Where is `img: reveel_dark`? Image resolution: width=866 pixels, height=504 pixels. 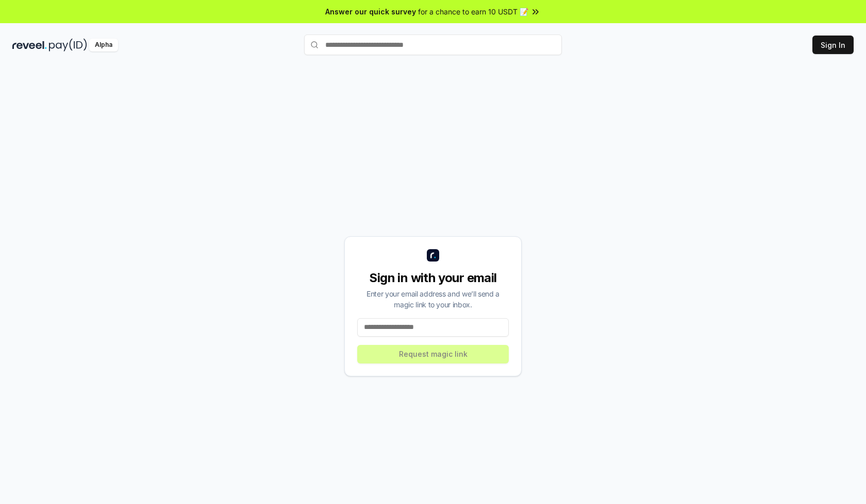 img: reveel_dark is located at coordinates (29, 45).